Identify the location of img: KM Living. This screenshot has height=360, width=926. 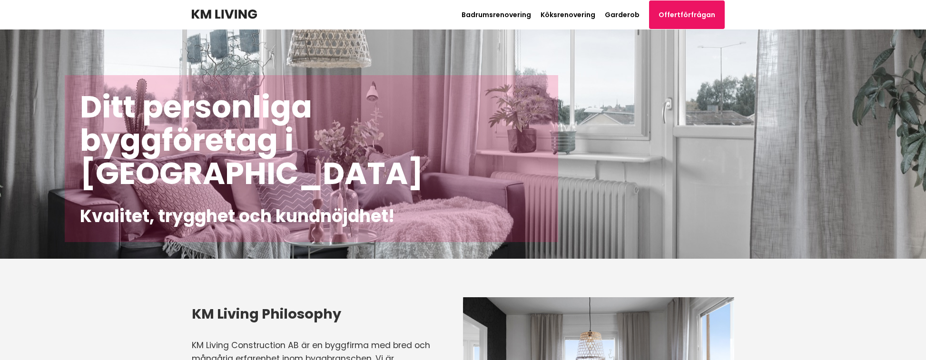
(224, 14).